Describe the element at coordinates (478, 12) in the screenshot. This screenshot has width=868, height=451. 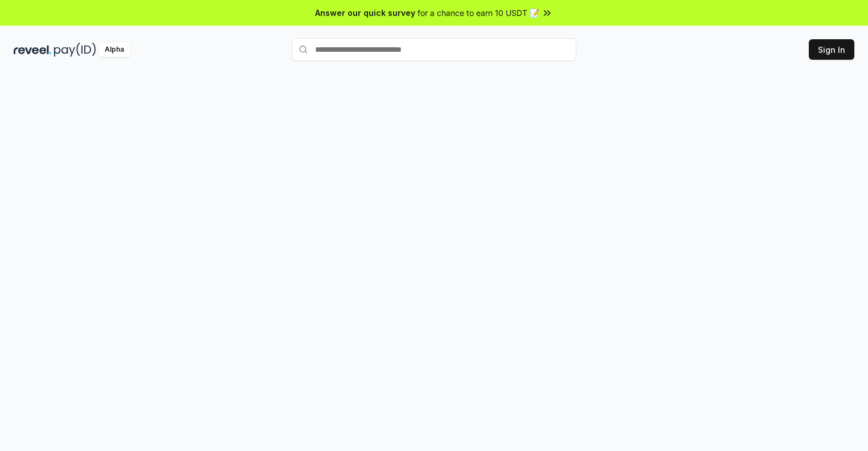
I see `span: for a chance to earn 10 USDT 📝` at that location.